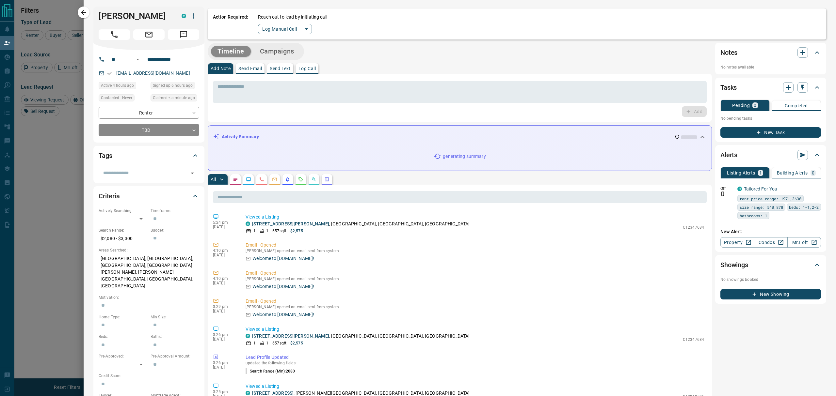 The image size is (836, 396). What do you see at coordinates (753, 216) in the screenshot?
I see `span: bathrooms: 1` at bounding box center [753, 216].